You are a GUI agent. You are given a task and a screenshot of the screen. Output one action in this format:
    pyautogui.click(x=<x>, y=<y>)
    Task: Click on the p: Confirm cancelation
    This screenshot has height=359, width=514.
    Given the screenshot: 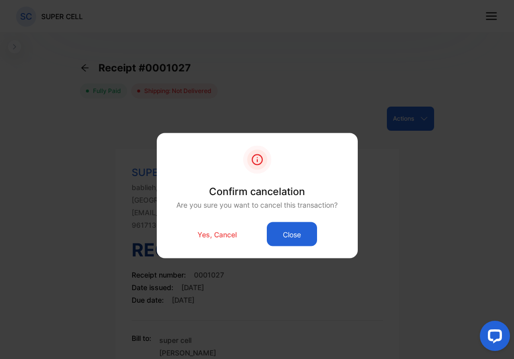 What is the action you would take?
    pyautogui.click(x=257, y=191)
    